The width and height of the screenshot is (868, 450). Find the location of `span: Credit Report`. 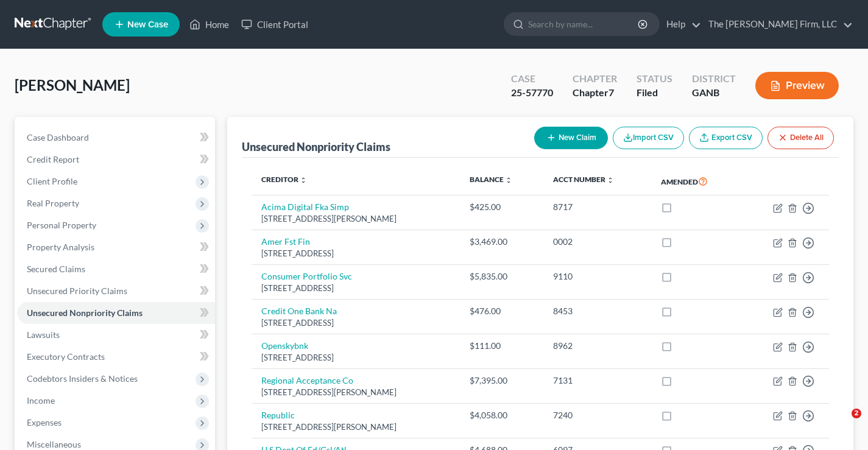

span: Credit Report is located at coordinates (53, 159).